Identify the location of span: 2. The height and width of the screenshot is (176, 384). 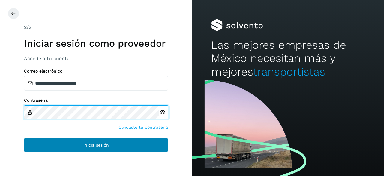
(25, 27).